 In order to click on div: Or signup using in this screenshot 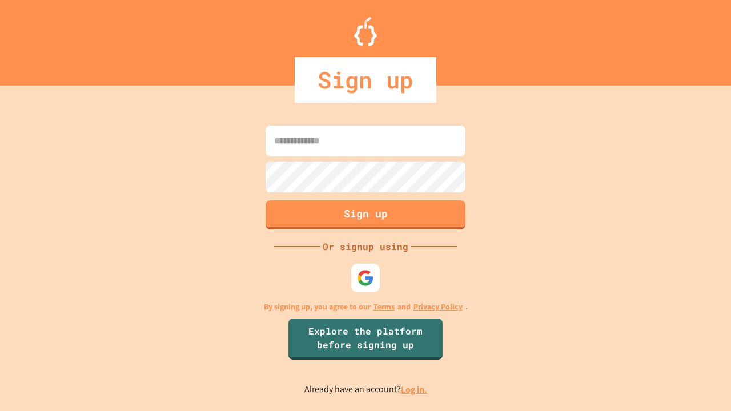, I will do `click(366, 247)`.